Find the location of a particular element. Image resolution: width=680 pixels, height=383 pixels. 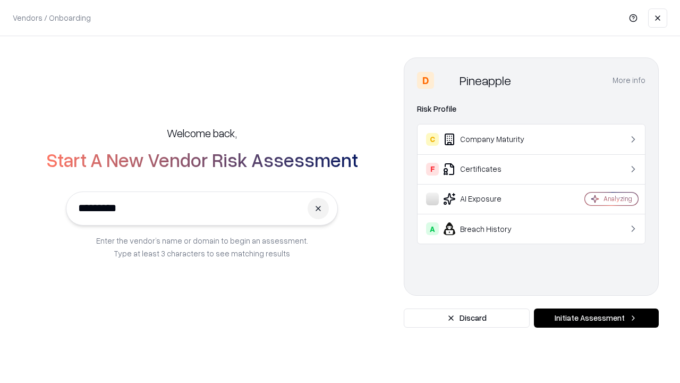

button: Discard is located at coordinates (467, 318).